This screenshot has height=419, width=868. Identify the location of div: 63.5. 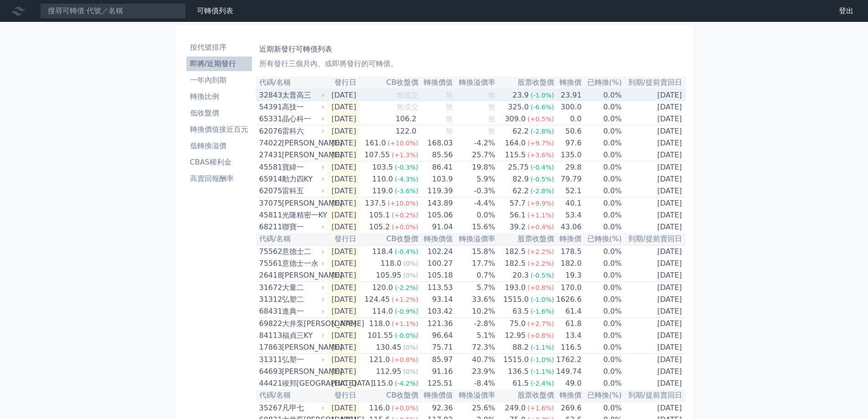
(521, 312).